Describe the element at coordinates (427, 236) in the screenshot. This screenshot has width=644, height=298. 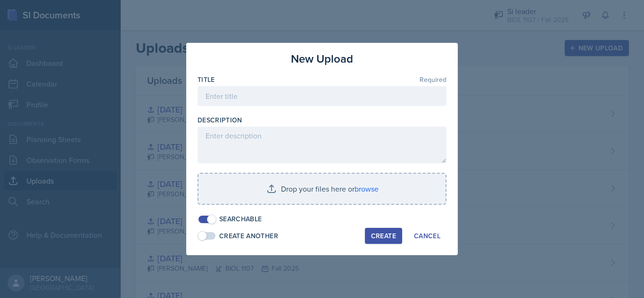
I see `button: Cancel` at that location.